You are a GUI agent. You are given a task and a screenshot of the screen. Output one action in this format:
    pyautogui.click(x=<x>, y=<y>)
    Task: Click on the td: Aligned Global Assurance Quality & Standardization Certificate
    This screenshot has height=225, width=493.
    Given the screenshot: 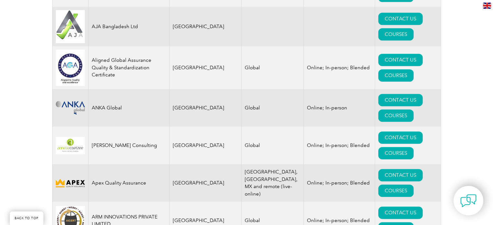 What is the action you would take?
    pyautogui.click(x=129, y=68)
    